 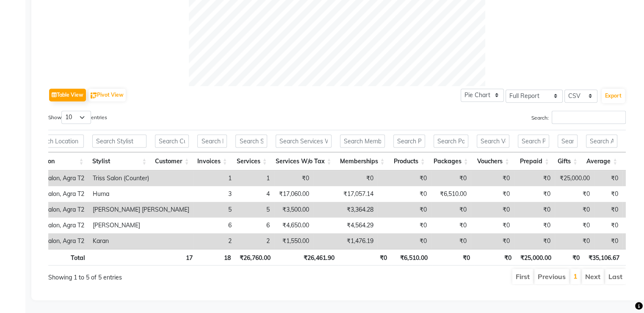 What do you see at coordinates (78, 117) in the screenshot?
I see `label: Show entries` at bounding box center [78, 117].